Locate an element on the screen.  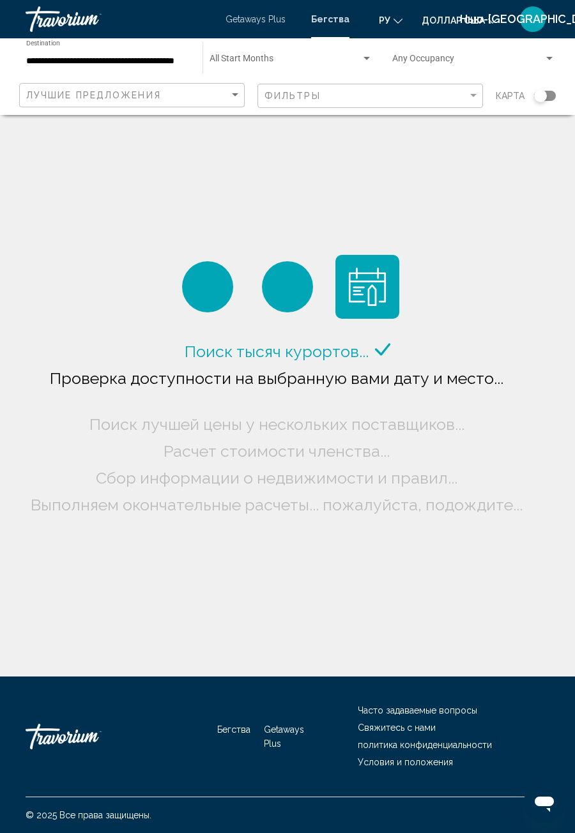
a: Часто задаваемые вопросы is located at coordinates (417, 711).